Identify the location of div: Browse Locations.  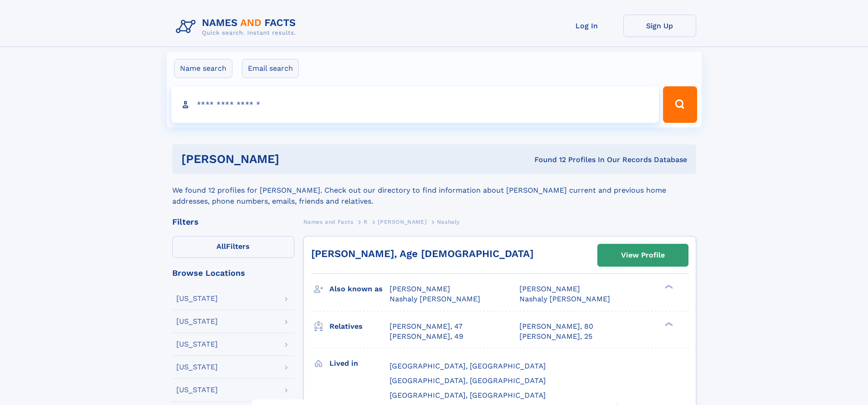
(233, 273).